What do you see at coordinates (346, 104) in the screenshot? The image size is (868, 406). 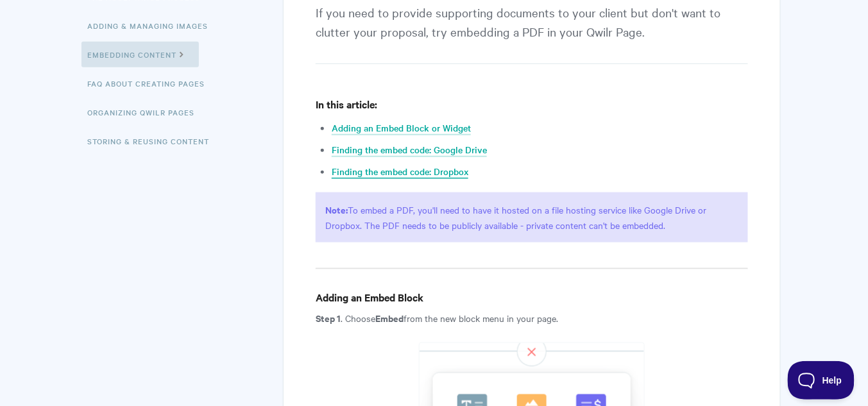 I see `strong: In this article:` at bounding box center [346, 104].